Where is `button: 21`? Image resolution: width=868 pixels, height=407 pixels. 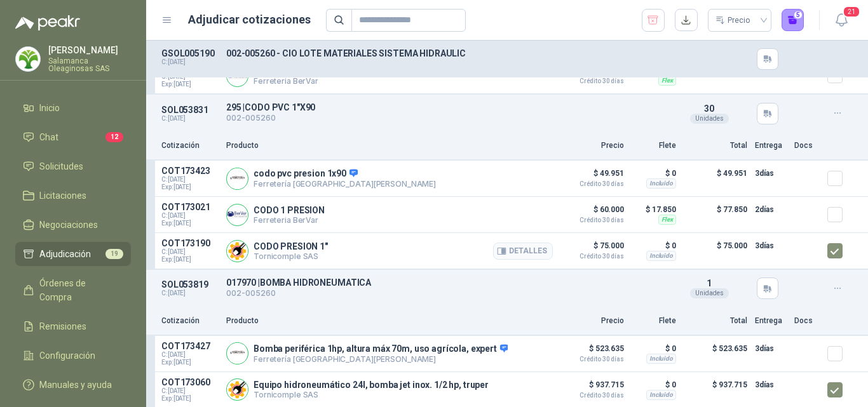
button: 21 is located at coordinates (842, 21).